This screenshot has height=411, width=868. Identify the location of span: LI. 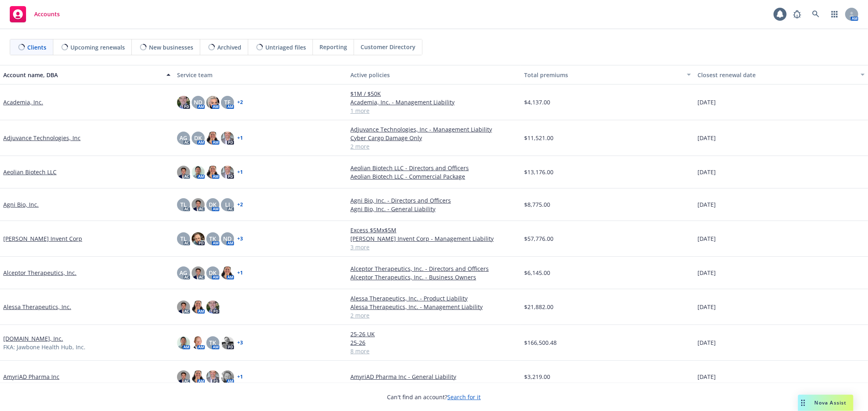
(228, 205).